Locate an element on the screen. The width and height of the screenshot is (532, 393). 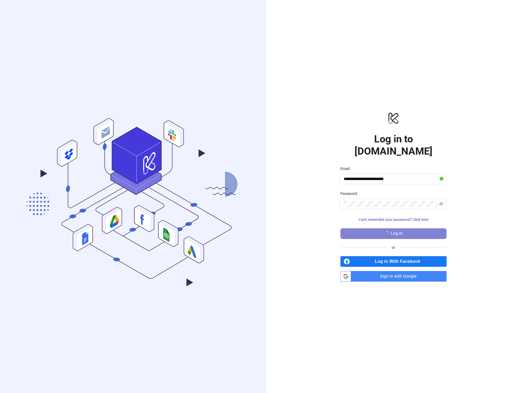
a: Sign in with Google is located at coordinates (393, 276).